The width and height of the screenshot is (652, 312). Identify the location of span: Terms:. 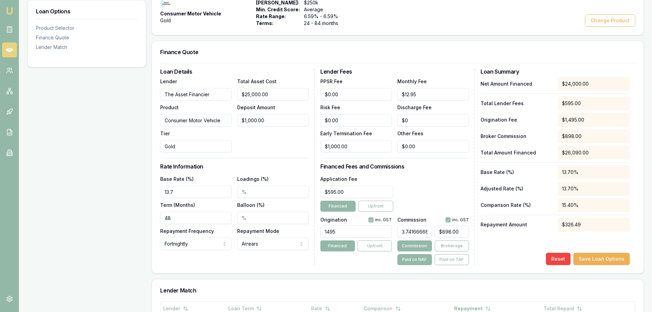
(278, 23).